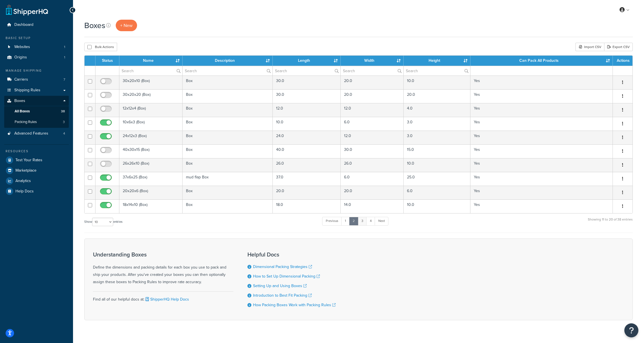 This screenshot has width=644, height=343. What do you see at coordinates (362, 221) in the screenshot?
I see `a: 3` at bounding box center [362, 221].